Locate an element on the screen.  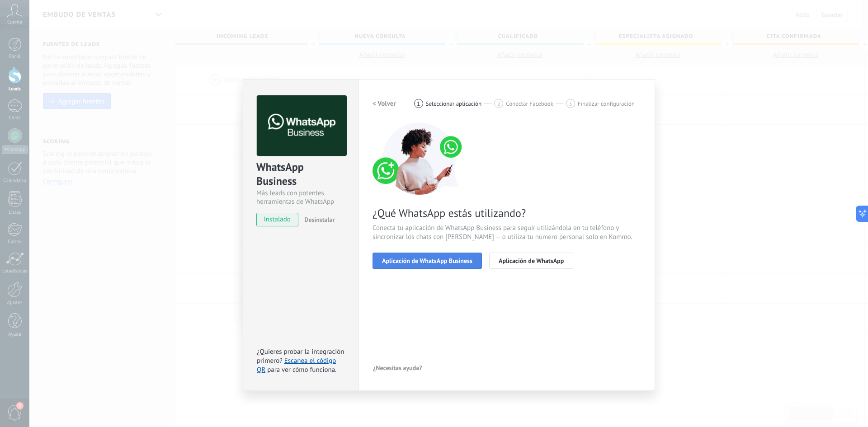
span: Aplicación de WhatsApp Business is located at coordinates (427, 260).